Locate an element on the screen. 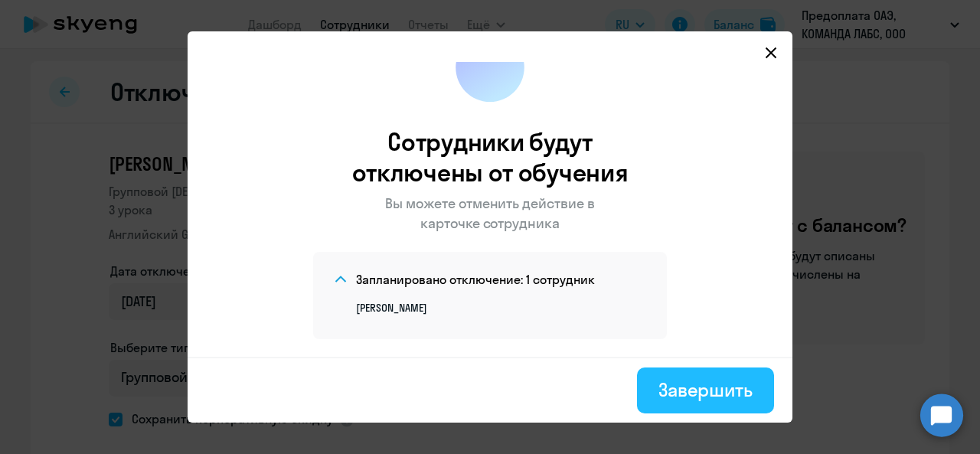  h2: Сотрудники будут отключены от обучения is located at coordinates (490, 157).